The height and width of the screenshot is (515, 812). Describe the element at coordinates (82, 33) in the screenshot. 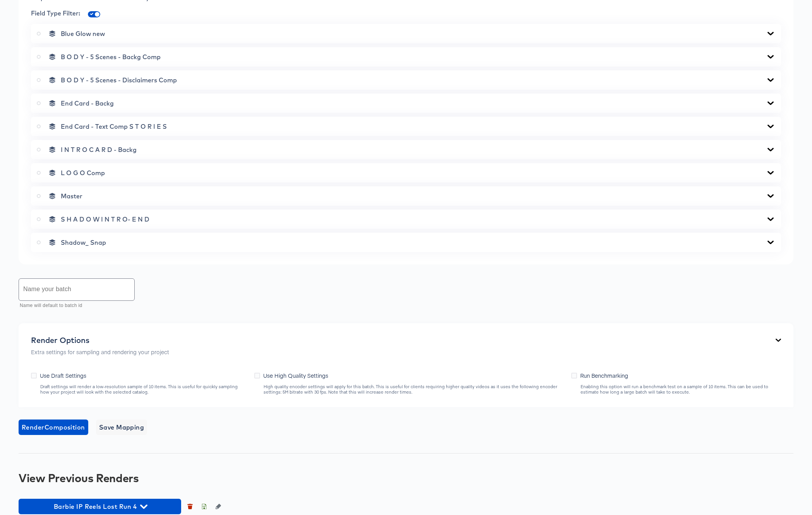

I see `span: Blue Glow new` at that location.